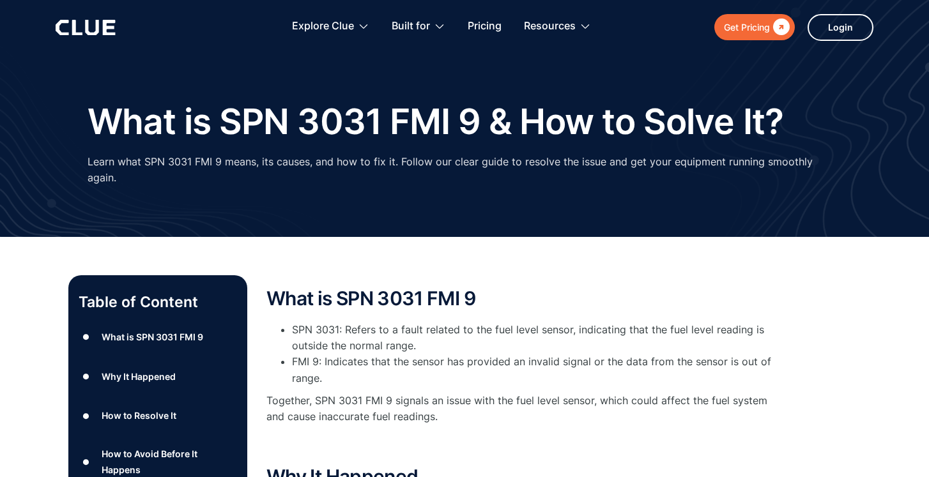  I want to click on a: Pricing, so click(484, 26).